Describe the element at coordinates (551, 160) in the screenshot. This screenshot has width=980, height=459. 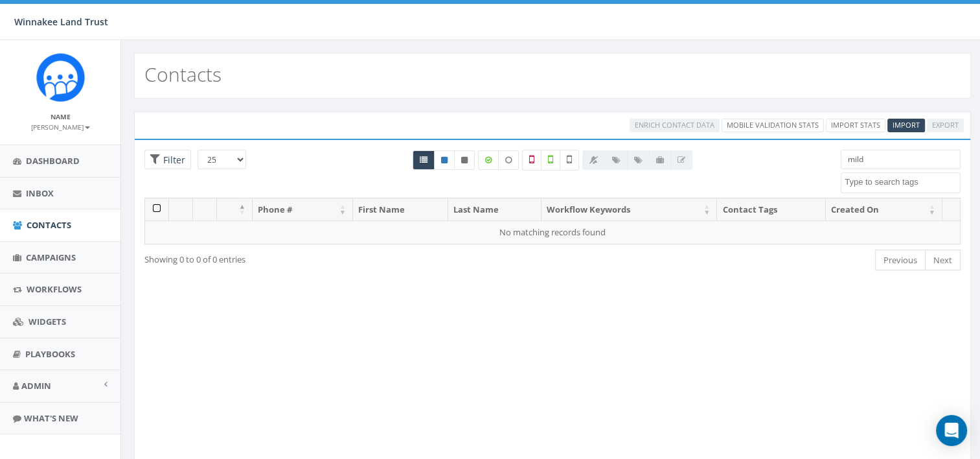
I see `label: Validated` at that location.